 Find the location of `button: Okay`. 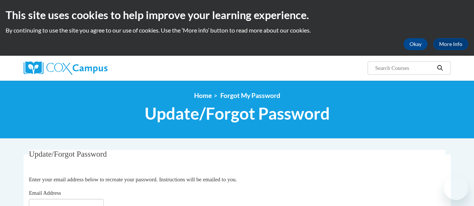

button: Okay is located at coordinates (416, 44).